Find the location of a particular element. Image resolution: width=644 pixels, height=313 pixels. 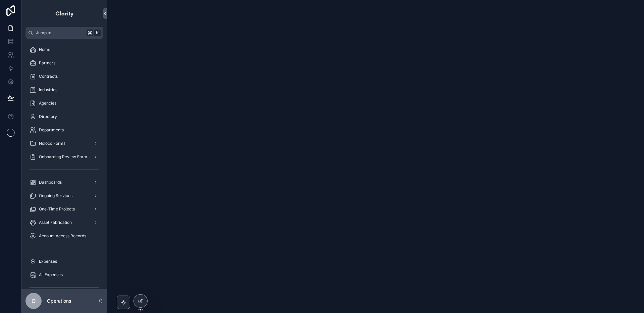

a: Asset Fabrication is located at coordinates (64, 223).